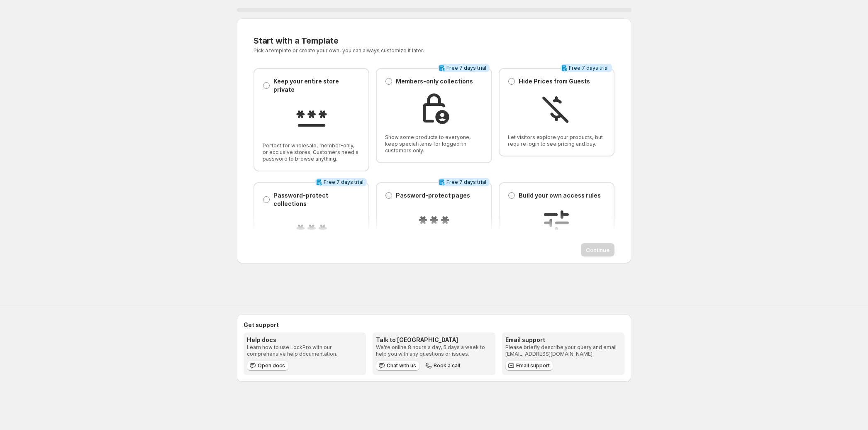 This screenshot has width=868, height=430. I want to click on button: Book a call, so click(443, 366).